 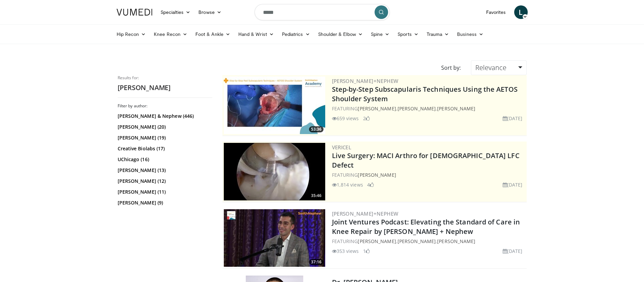 What do you see at coordinates (496, 12) in the screenshot?
I see `a: Favorites` at bounding box center [496, 12].